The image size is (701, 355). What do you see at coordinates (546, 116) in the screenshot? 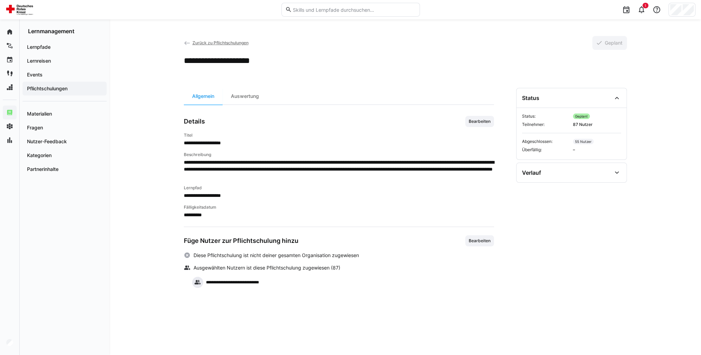
I see `span: Status:` at bounding box center [546, 116].